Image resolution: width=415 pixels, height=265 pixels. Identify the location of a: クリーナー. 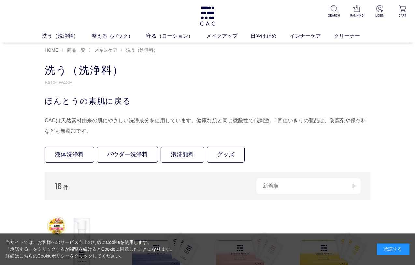
(353, 36).